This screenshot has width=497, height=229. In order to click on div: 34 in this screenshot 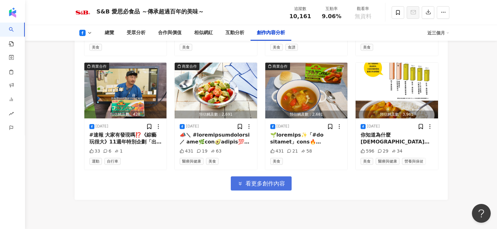, I will do `click(397, 152)`.